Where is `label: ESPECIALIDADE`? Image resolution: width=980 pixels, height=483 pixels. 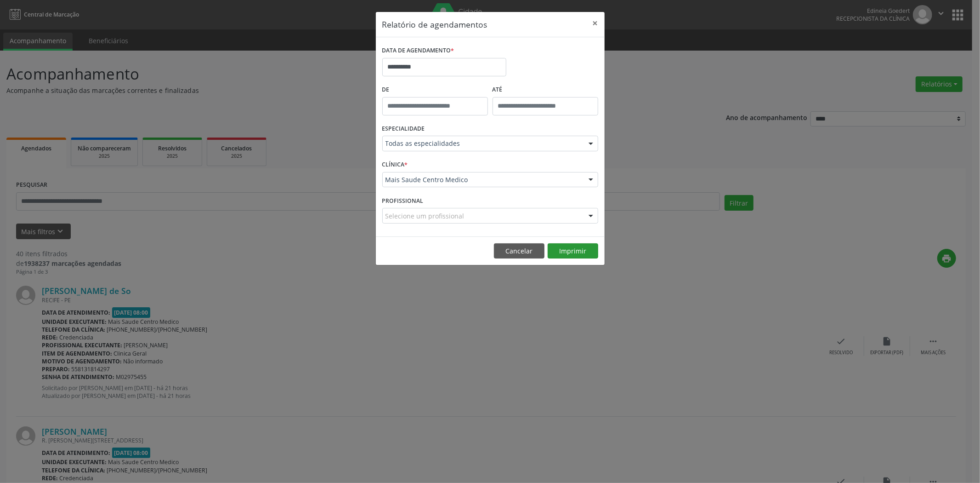
label: ESPECIALIDADE is located at coordinates (403, 129).